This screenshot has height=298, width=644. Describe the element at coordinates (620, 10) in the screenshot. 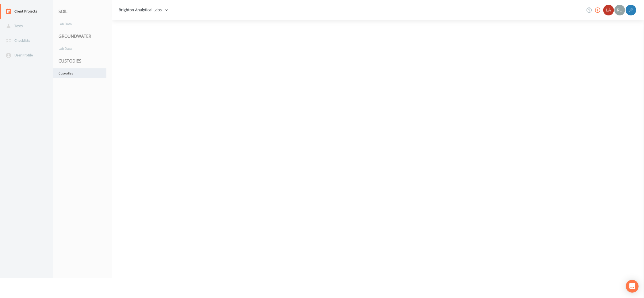

I see `div: Russell Schindler` at that location.